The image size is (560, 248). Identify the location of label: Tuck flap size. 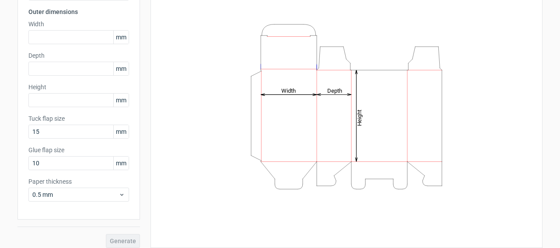
(79, 119).